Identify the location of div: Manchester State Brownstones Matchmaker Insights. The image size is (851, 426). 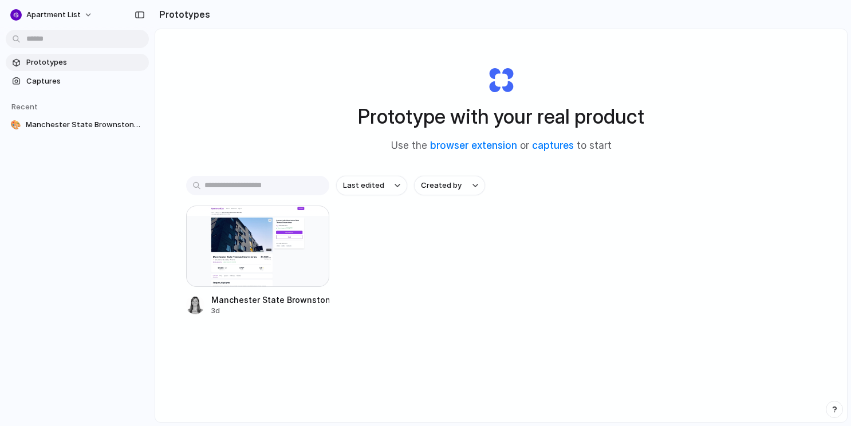
(270, 299).